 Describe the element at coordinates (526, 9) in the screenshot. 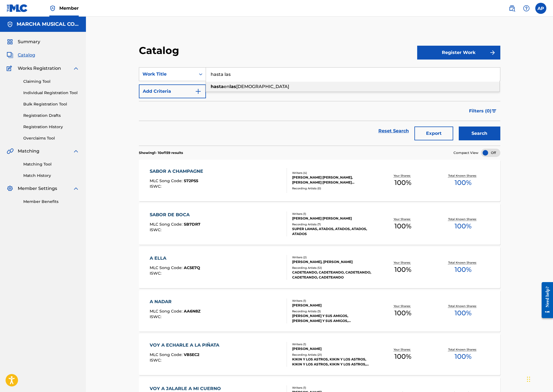

I see `img: help` at that location.